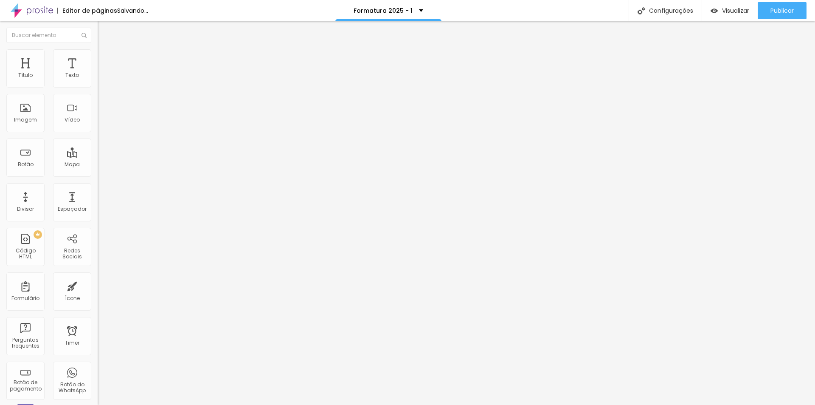 The image size is (815, 405). I want to click on div: Perguntas frequentes, so click(25, 343).